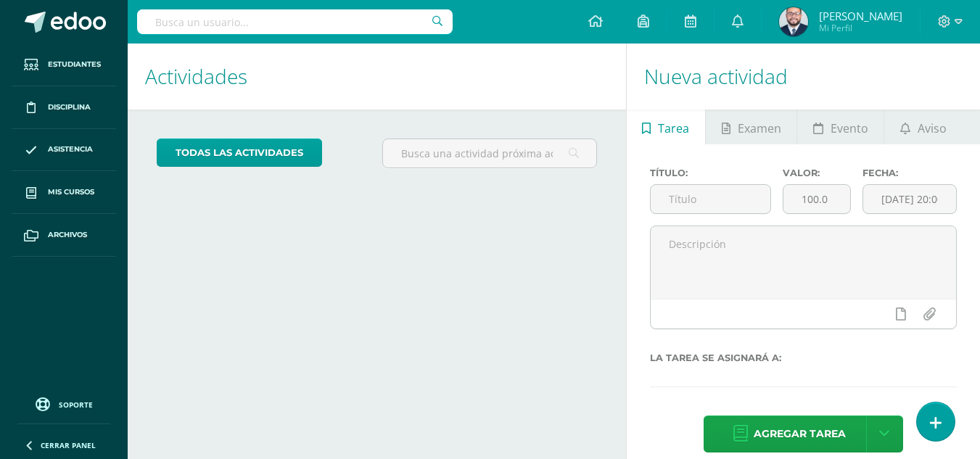  I want to click on span: Estudiantes, so click(74, 64).